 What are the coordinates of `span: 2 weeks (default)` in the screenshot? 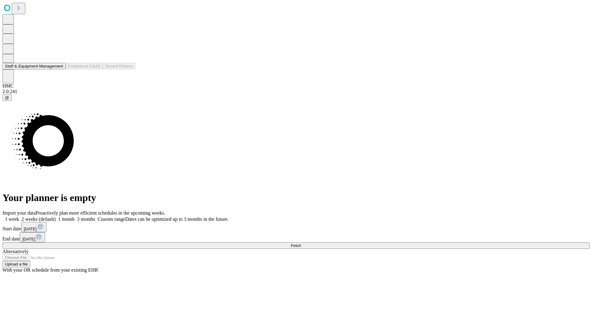 It's located at (39, 219).